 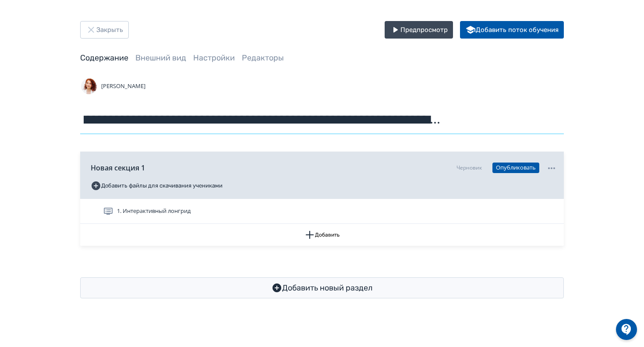 What do you see at coordinates (156, 186) in the screenshot?
I see `button: Добавить файлы для скачивания учениками` at bounding box center [156, 186].